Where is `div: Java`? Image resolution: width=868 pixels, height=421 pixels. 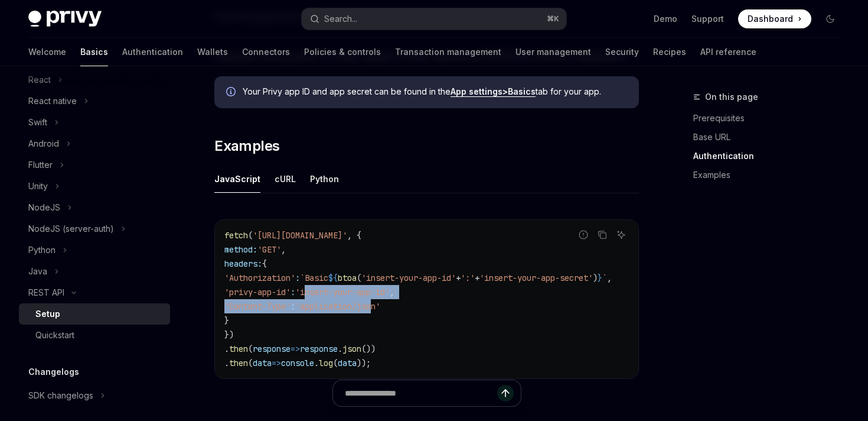
div: Java is located at coordinates (38, 271).